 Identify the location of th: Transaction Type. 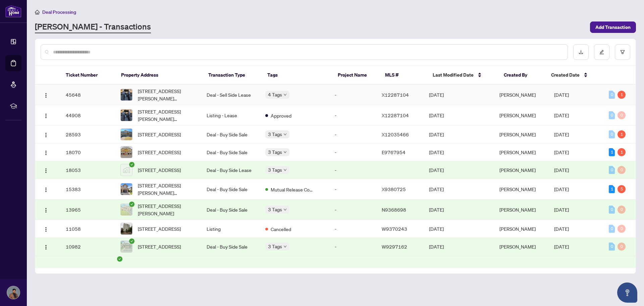
(232, 75).